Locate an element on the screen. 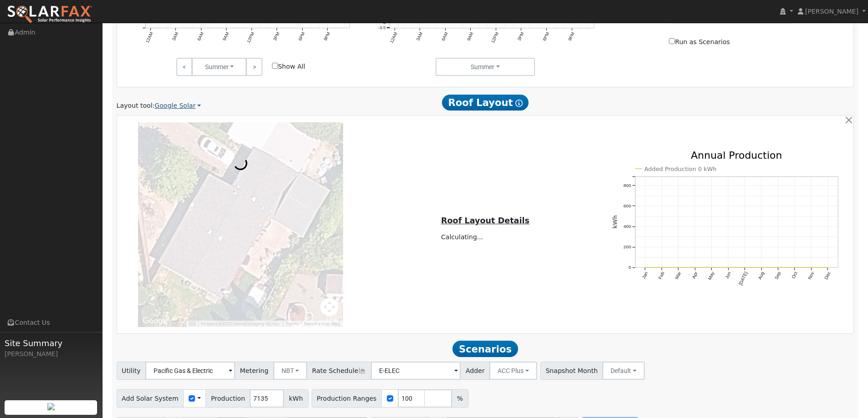  span: Rate Schedule is located at coordinates (339, 371).